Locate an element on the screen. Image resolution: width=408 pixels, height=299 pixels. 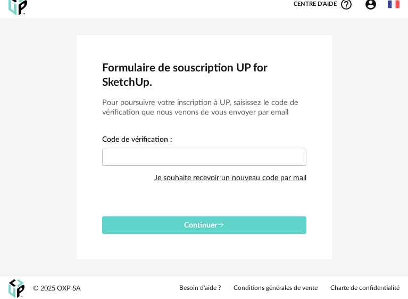
label: Code de vérification : is located at coordinates (137, 141).